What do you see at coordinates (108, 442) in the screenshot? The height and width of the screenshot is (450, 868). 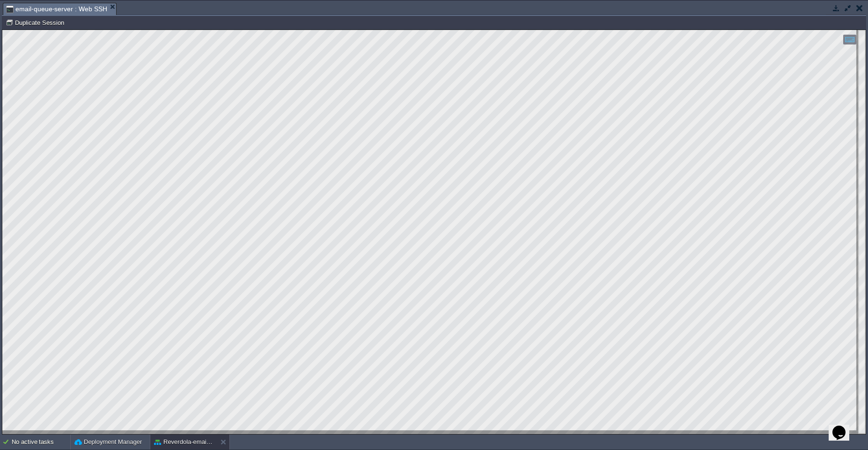 I see `button: Deployment Manager` at bounding box center [108, 442].